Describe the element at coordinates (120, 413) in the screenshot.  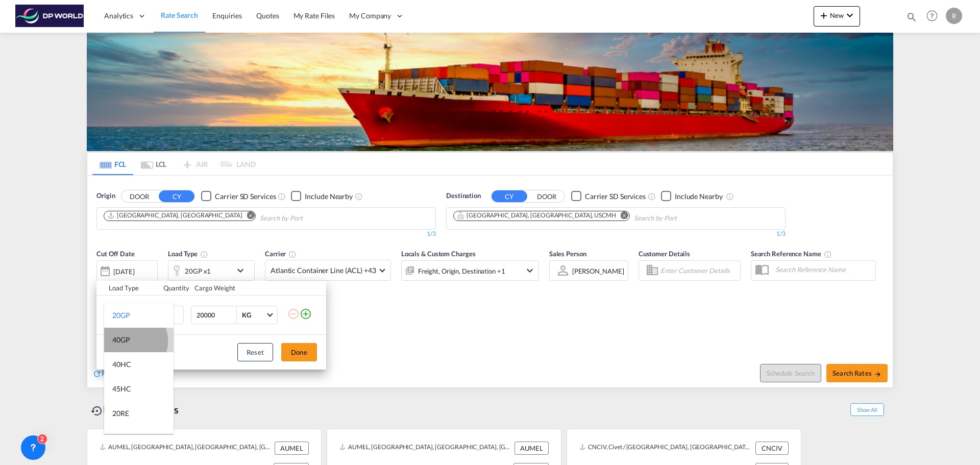
I see `div: 20RE` at that location.